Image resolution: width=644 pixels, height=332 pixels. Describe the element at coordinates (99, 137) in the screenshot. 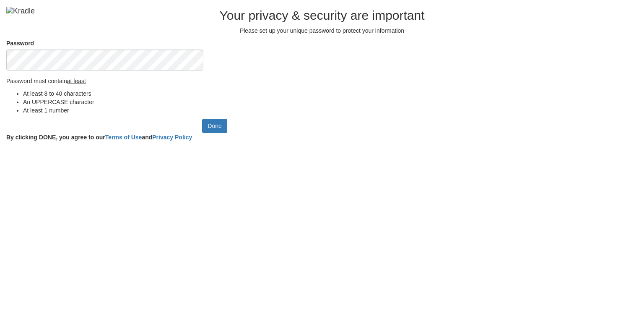

I see `label: By clicking DONE, you agree to our and` at that location.